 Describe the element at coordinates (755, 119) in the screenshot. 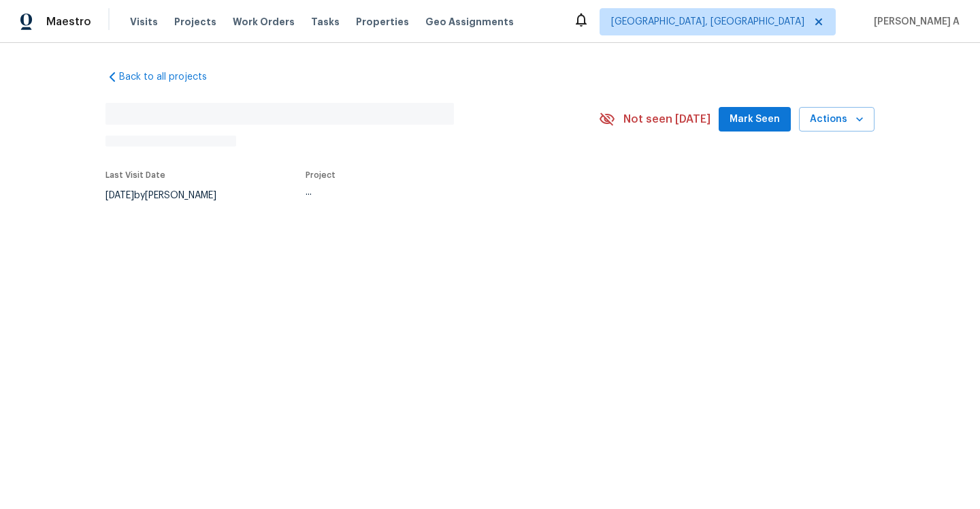

I see `span: Mark Seen` at that location.